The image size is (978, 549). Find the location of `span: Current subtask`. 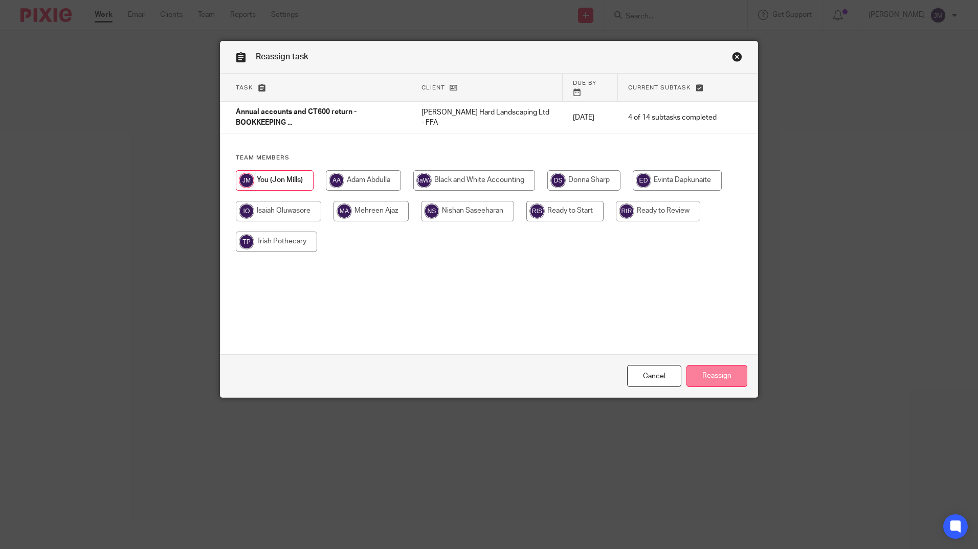

span: Current subtask is located at coordinates (659, 87).